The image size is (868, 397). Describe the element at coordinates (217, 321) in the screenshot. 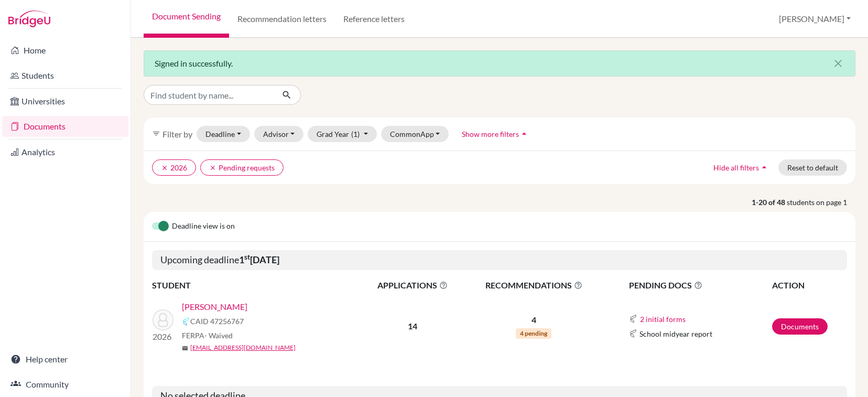

I see `span: CAID 47256767` at that location.